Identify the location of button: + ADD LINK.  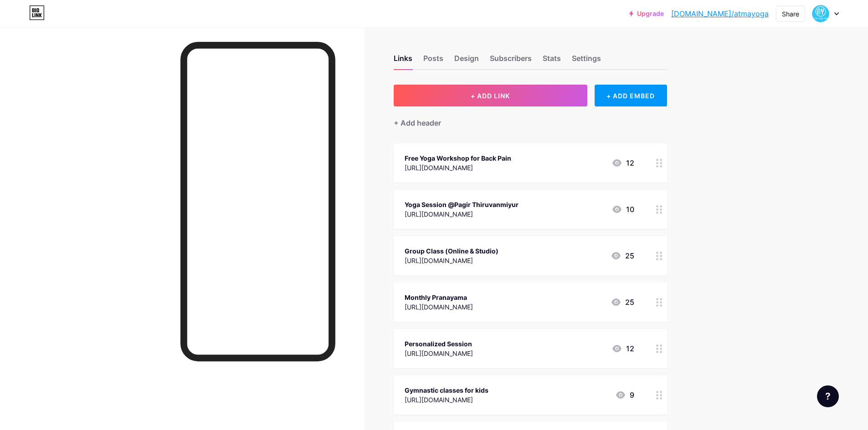
(490, 95).